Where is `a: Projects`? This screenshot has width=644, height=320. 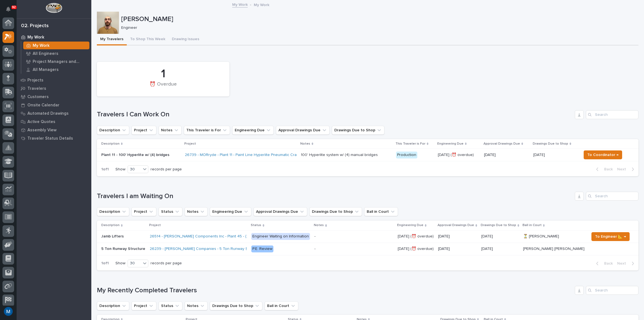
a: Projects is located at coordinates (54, 80).